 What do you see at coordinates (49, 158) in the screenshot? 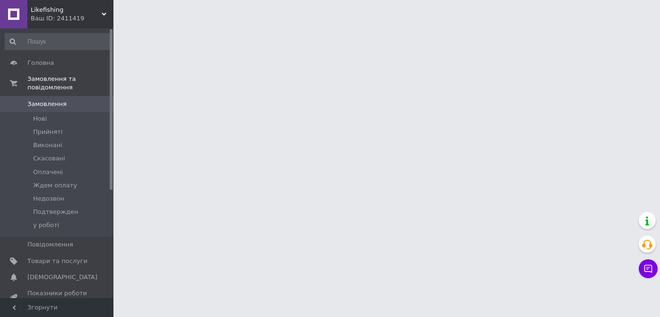
I see `span: Скасовані` at bounding box center [49, 158].